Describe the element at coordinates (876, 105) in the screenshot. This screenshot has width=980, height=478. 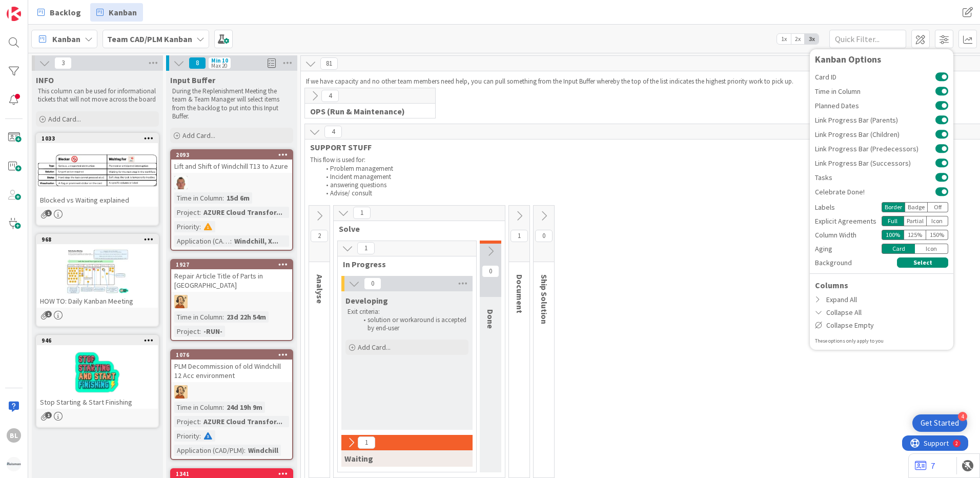
I see `span: Planned Dates` at that location.